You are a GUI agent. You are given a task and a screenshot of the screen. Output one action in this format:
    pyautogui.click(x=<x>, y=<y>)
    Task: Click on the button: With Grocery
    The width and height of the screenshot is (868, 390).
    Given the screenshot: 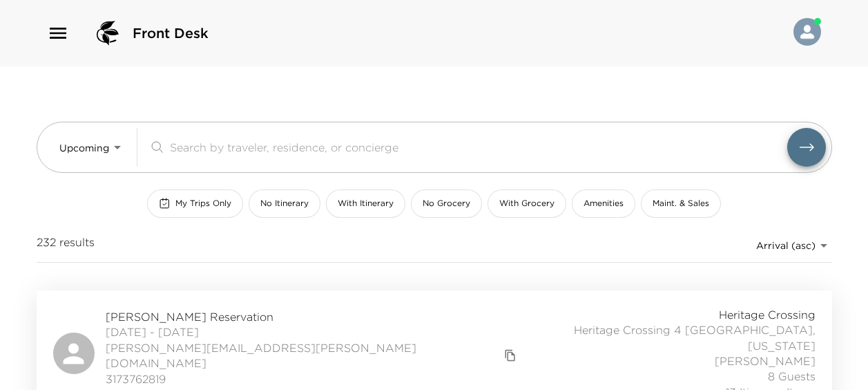 What is the action you would take?
    pyautogui.click(x=527, y=203)
    